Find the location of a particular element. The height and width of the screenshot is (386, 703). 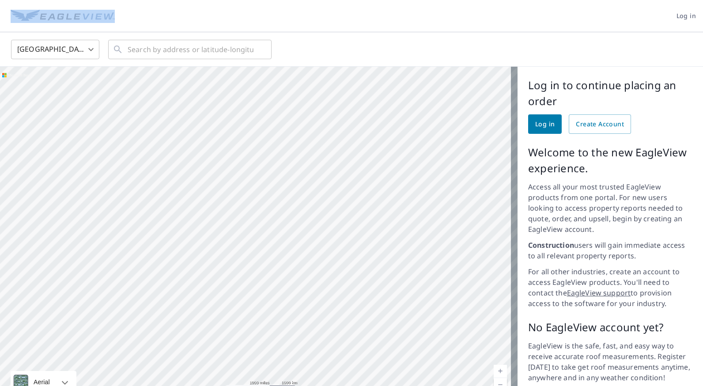

strong: Construction is located at coordinates (551, 245).